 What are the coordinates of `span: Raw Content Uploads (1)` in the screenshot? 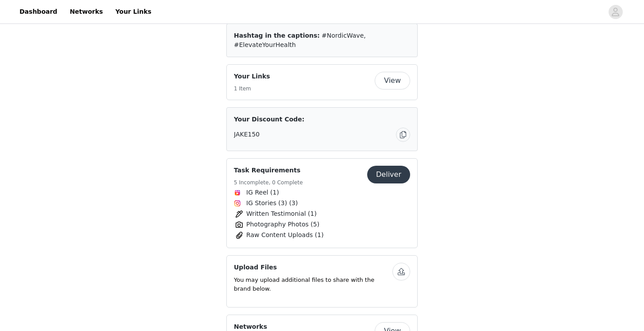 It's located at (285, 235).